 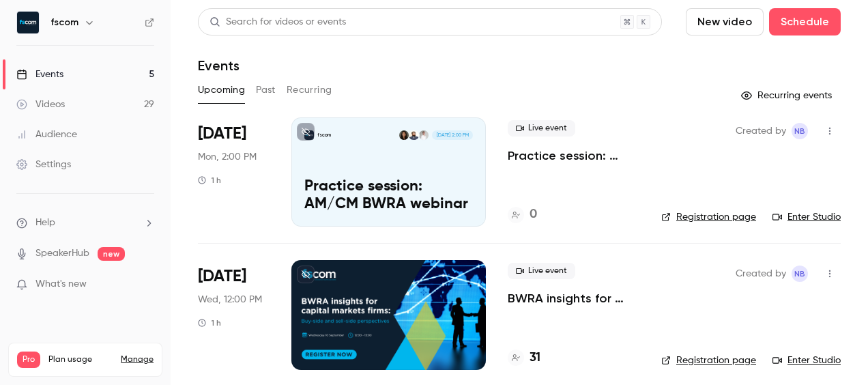 I want to click on div: Videos, so click(x=40, y=104).